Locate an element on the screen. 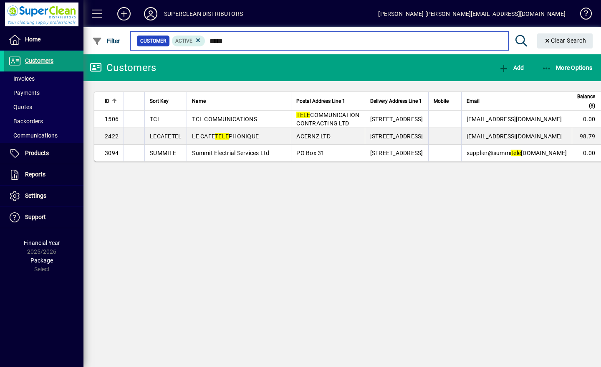  a: Communications is located at coordinates (44, 135).